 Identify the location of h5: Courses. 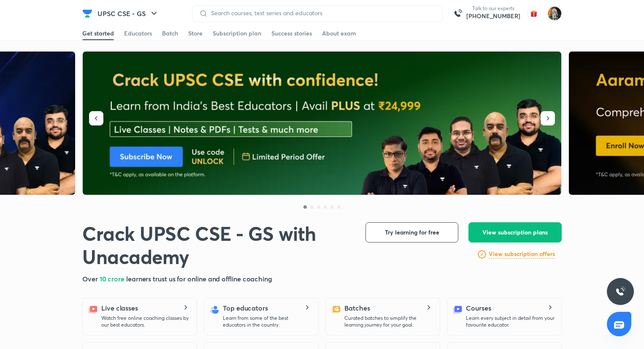
(478, 308).